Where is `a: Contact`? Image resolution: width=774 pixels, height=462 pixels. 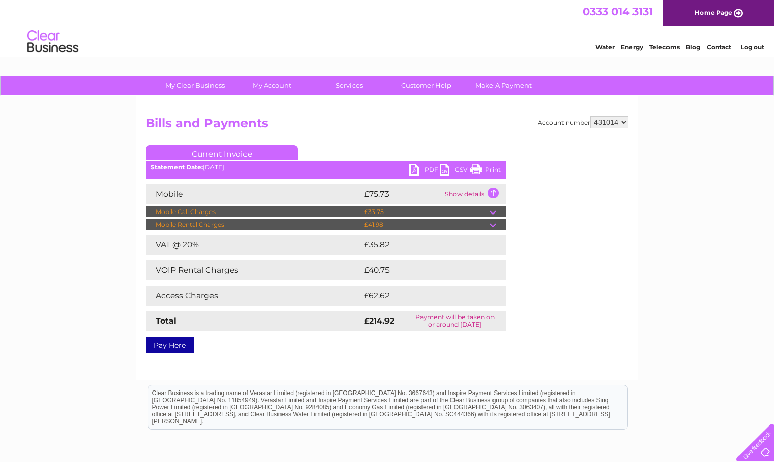 a: Contact is located at coordinates (719, 47).